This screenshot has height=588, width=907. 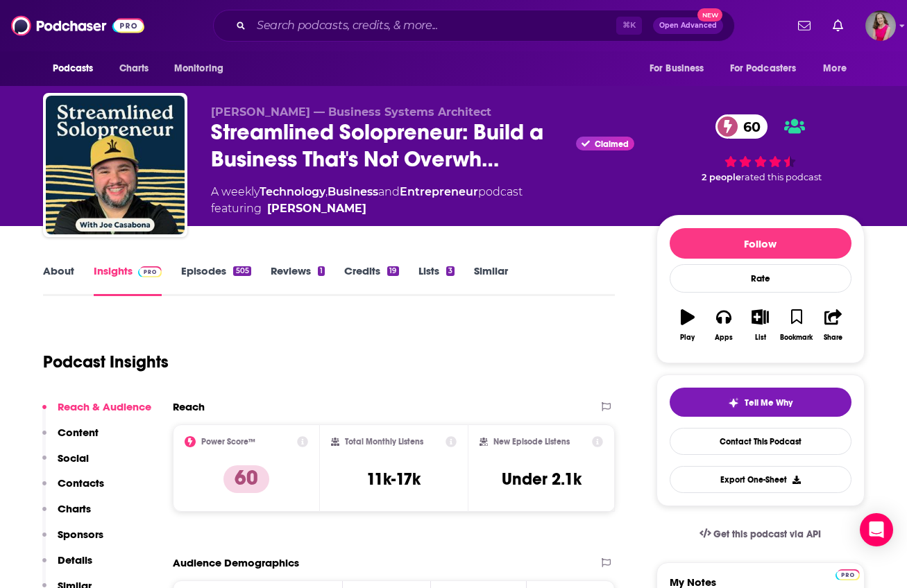 I want to click on div: A weekly podcast, so click(x=366, y=200).